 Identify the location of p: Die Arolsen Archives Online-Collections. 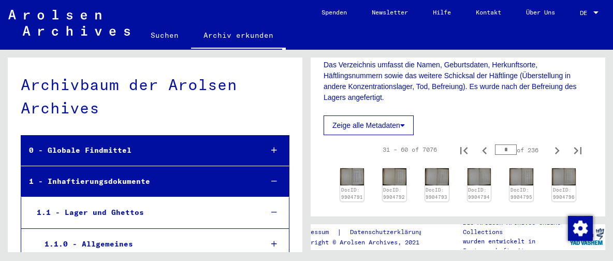
(515, 227).